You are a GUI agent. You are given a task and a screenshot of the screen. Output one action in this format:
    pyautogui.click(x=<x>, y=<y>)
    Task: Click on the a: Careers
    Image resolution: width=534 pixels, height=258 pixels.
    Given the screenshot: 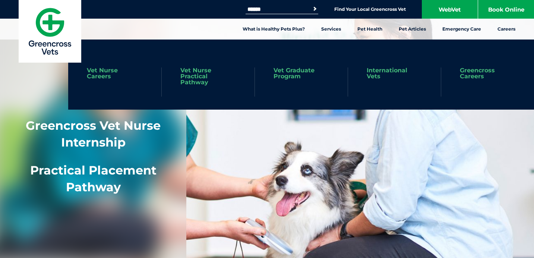 What is the action you would take?
    pyautogui.click(x=506, y=29)
    